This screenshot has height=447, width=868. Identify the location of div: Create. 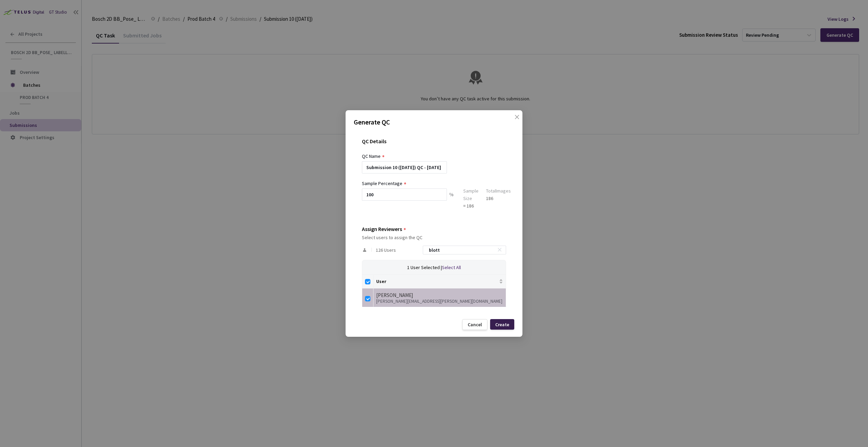
(502, 324).